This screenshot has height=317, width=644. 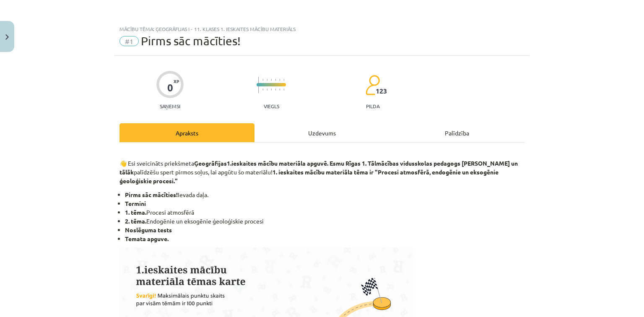 I want to click on div: 0, so click(x=170, y=87).